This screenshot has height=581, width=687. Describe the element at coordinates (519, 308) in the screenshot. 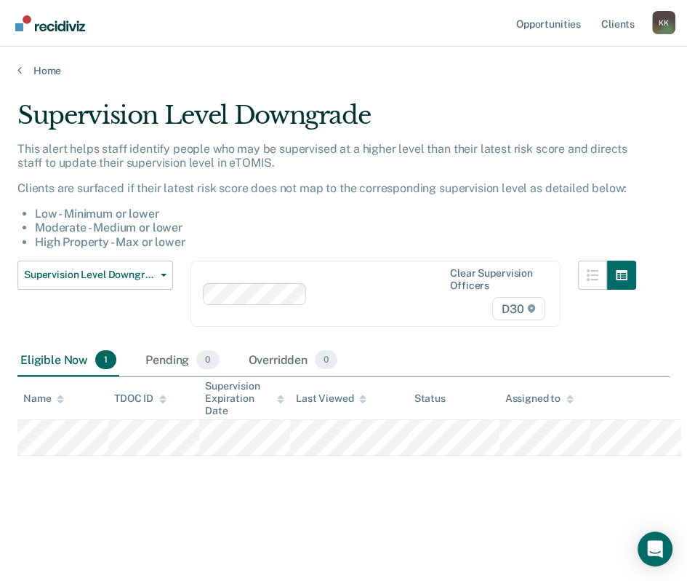

I see `span: D30` at that location.